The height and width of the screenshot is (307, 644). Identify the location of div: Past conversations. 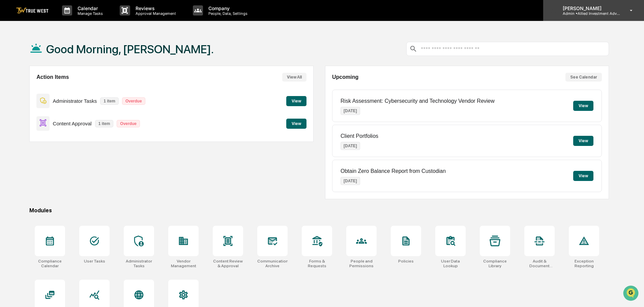
(26, 78).